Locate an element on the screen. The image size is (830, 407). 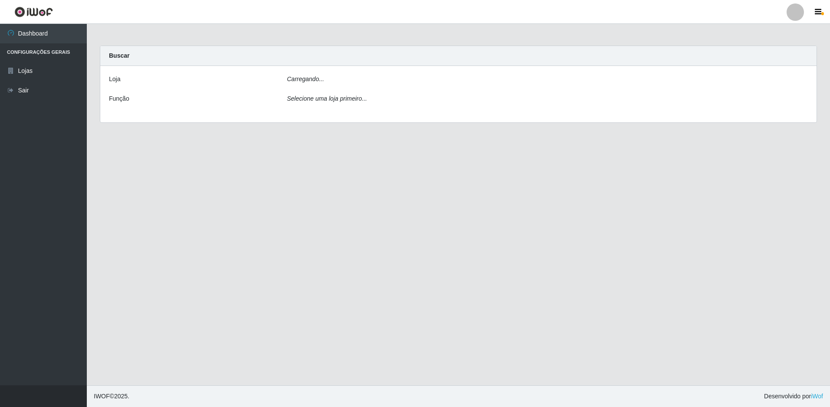
i: Selecione uma loja primeiro... is located at coordinates (327, 98).